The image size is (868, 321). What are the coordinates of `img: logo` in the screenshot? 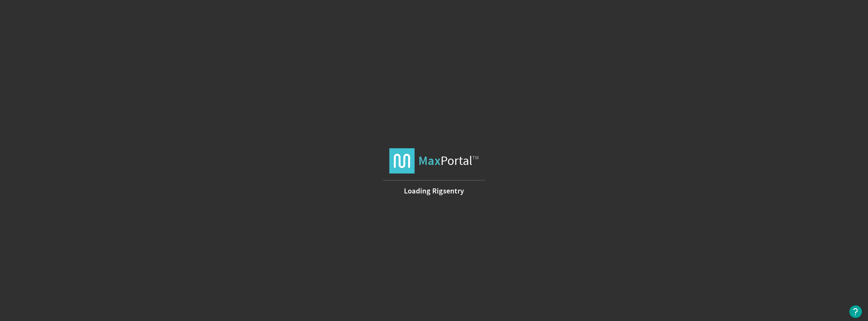 It's located at (402, 160).